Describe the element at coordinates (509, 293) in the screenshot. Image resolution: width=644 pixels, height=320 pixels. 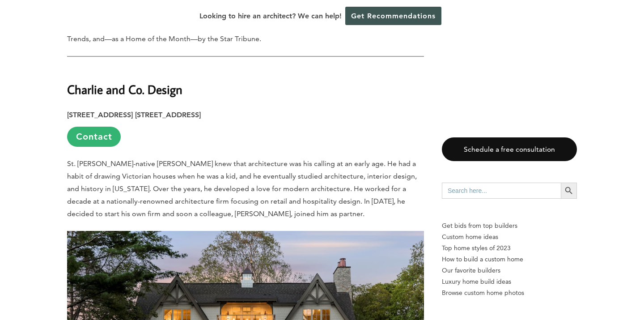
I see `a: Browse custom home photos` at that location.